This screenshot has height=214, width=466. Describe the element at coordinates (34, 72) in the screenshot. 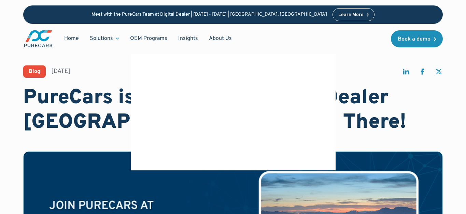

I see `div: Blog` at that location.